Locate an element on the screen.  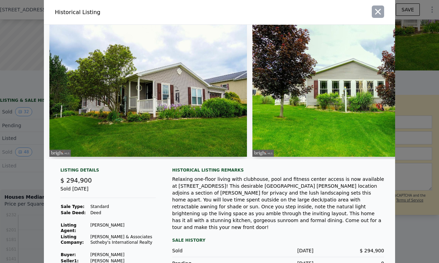
td: Standard is located at coordinates (123, 206).